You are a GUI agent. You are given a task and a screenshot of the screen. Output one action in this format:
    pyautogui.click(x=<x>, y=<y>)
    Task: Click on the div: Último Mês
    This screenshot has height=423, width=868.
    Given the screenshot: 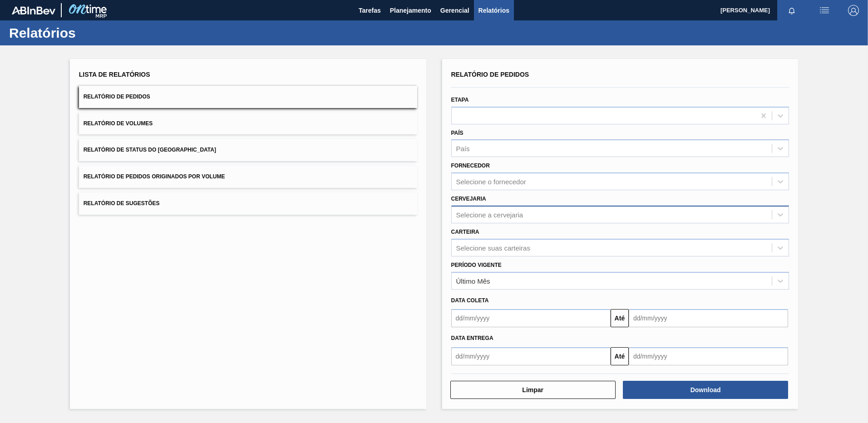 What is the action you would take?
    pyautogui.click(x=473, y=280)
    